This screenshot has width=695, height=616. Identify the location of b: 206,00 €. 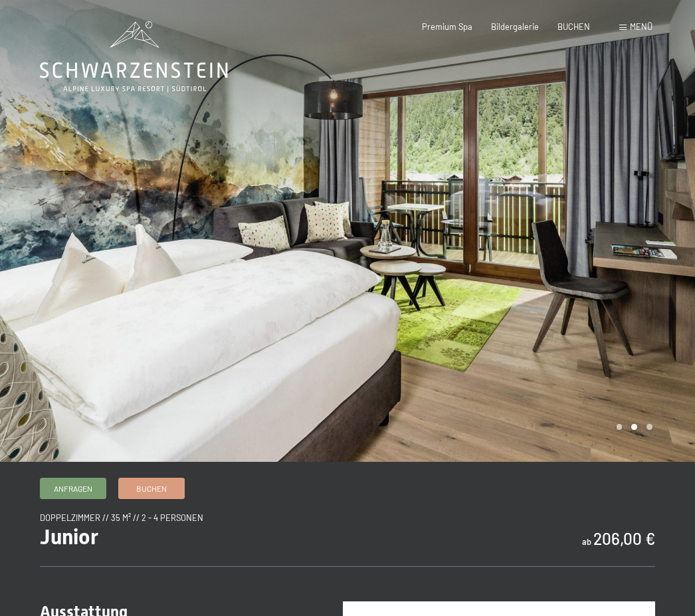
(624, 538).